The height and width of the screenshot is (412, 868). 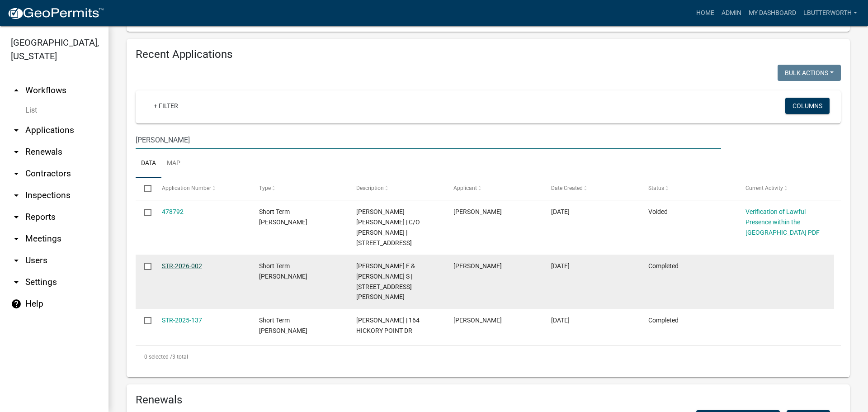 I want to click on span: Status, so click(x=656, y=188).